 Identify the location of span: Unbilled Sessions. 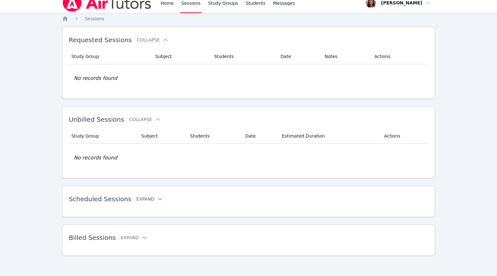
(96, 119).